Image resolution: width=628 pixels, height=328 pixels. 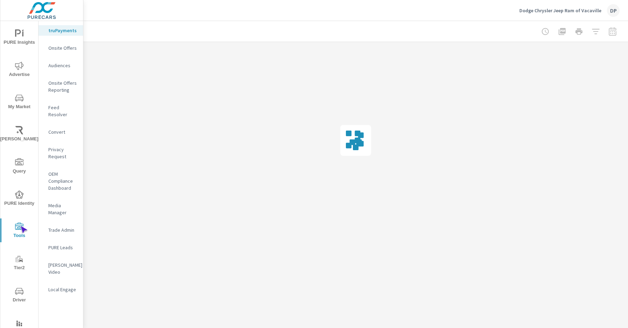 I want to click on div: DP, so click(x=613, y=11).